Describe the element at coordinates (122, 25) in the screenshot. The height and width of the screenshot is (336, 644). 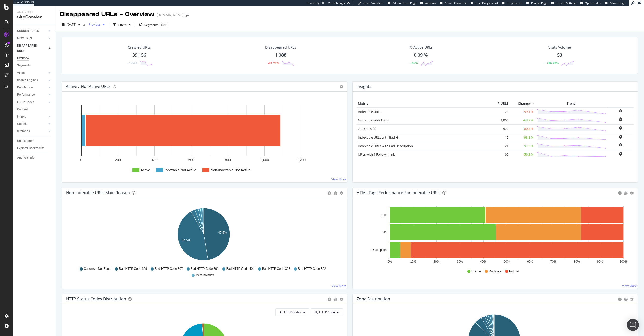
I see `button: Filters` at that location.